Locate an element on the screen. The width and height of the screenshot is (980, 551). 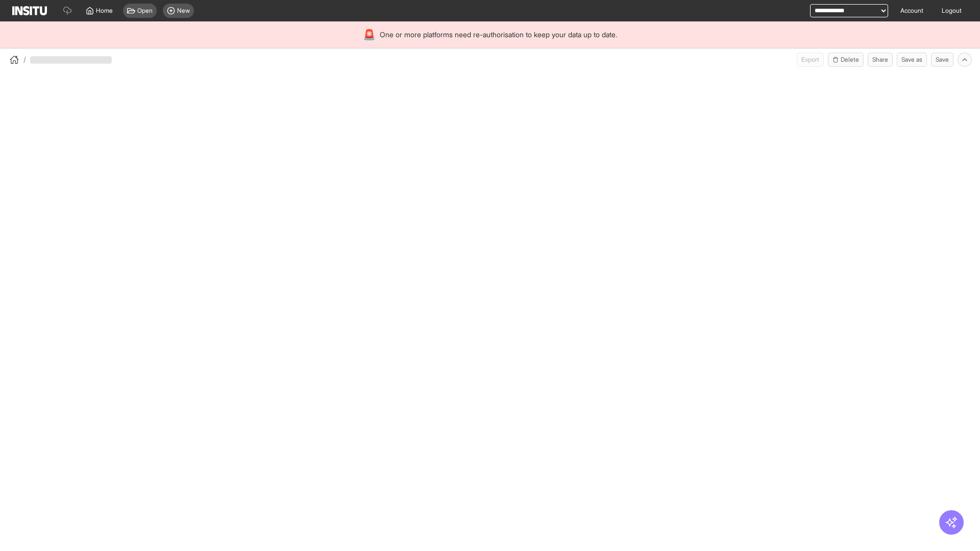
button: Share is located at coordinates (880, 59).